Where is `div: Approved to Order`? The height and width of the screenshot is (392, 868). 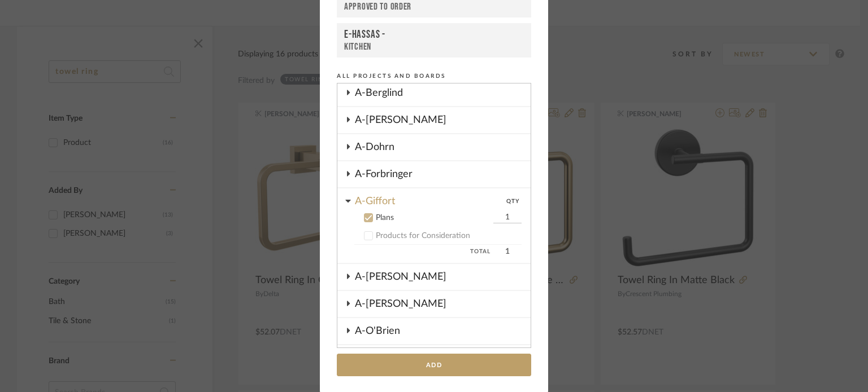
div: Approved to Order is located at coordinates (434, 7).